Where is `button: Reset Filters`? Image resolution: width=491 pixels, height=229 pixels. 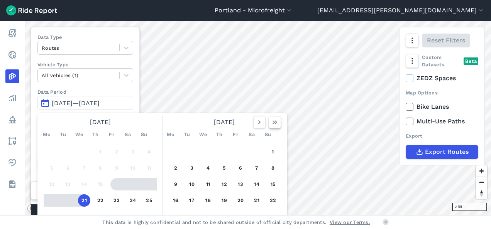
button: Reset Filters is located at coordinates (446, 41).